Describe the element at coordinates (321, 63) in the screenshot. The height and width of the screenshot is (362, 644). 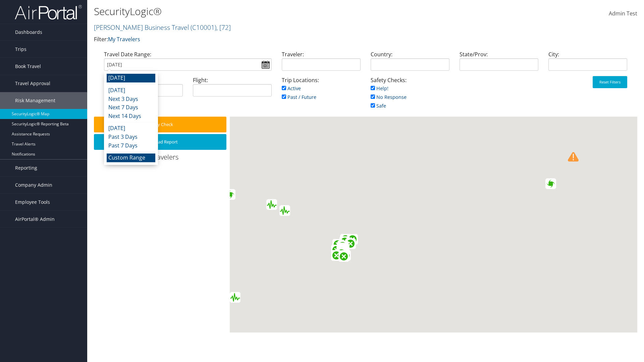
I see `div: Traveler:` at that location.